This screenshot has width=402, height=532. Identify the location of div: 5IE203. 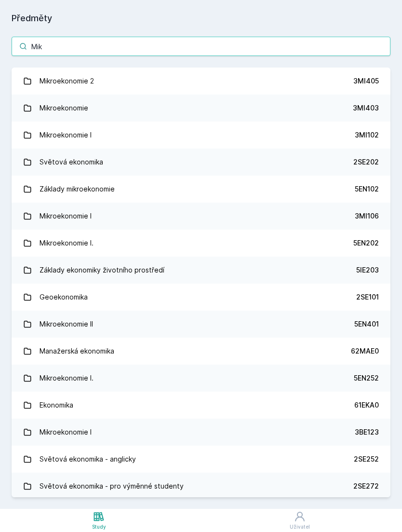
(368, 270).